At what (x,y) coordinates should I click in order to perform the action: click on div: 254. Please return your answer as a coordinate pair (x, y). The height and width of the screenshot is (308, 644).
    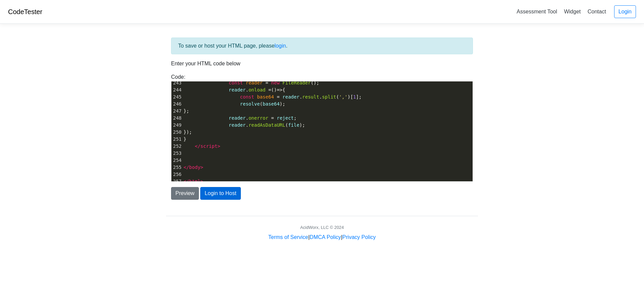
    Looking at the image, I should click on (177, 160).